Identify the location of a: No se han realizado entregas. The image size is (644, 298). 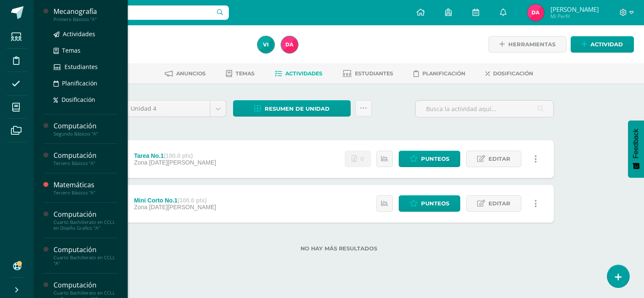
(358, 158).